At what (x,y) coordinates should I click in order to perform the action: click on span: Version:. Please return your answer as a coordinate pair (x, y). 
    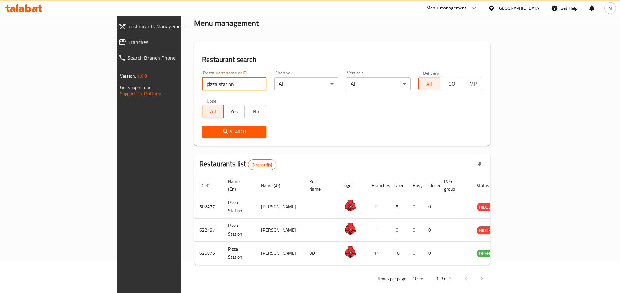
    Looking at the image, I should click on (128, 76).